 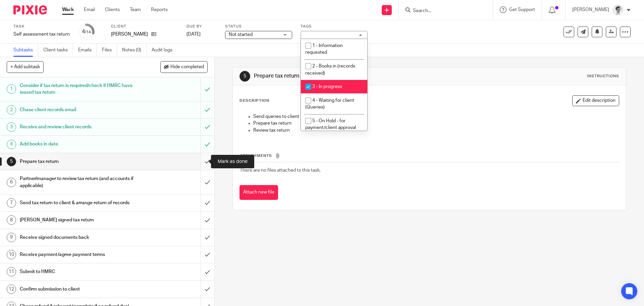 I want to click on a: Email, so click(x=89, y=10).